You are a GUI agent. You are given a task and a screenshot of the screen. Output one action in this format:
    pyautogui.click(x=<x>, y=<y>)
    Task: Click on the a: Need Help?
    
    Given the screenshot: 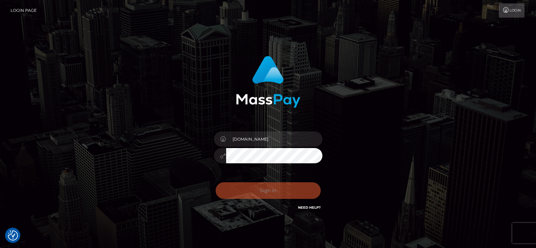 What is the action you would take?
    pyautogui.click(x=309, y=207)
    